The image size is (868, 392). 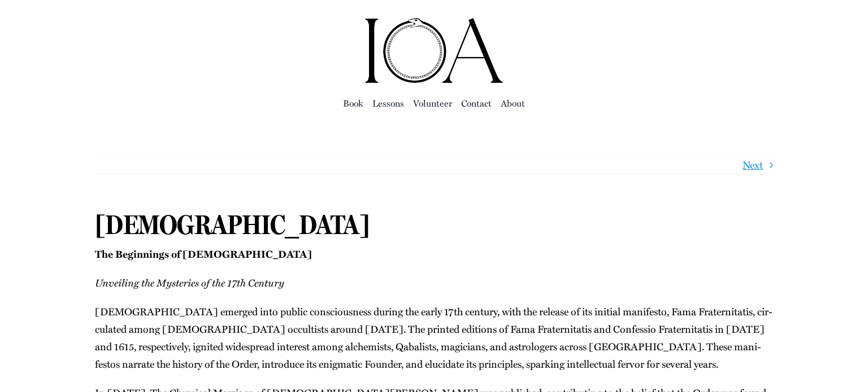 What do you see at coordinates (477, 104) in the screenshot?
I see `span: Con­tact` at bounding box center [477, 104].